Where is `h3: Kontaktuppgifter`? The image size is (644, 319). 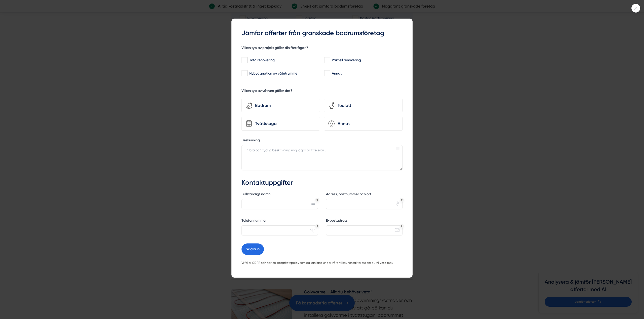 h3: Kontaktuppgifter is located at coordinates (322, 183).